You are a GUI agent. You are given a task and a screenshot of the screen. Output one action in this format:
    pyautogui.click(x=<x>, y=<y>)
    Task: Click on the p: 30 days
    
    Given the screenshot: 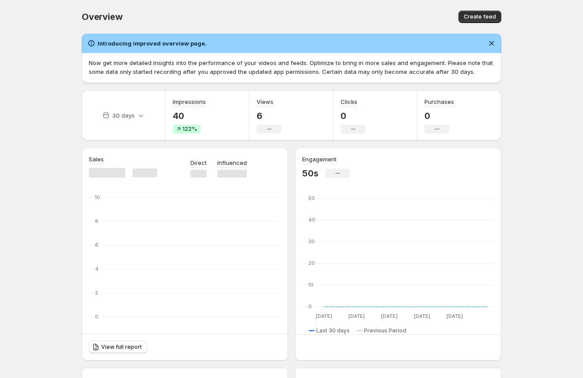 What is the action you would take?
    pyautogui.click(x=123, y=115)
    